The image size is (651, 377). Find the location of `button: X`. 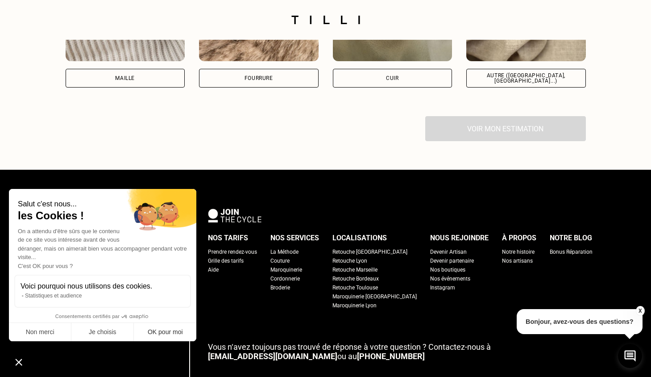

button: X is located at coordinates (640, 311).